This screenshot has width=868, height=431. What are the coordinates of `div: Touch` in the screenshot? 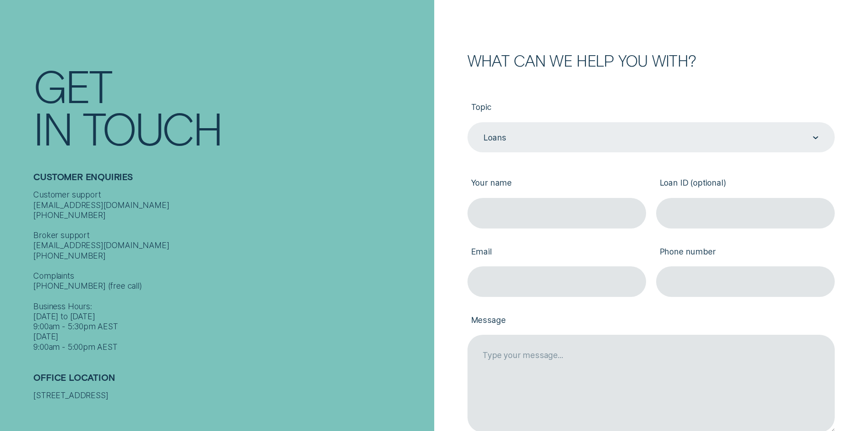 It's located at (152, 127).